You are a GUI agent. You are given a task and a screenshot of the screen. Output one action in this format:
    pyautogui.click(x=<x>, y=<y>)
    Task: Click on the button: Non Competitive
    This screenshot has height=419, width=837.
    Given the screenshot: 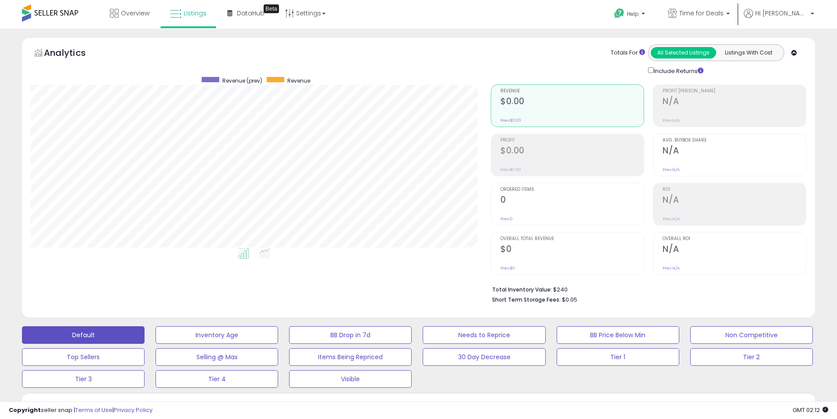 What is the action you would take?
    pyautogui.click(x=752, y=335)
    